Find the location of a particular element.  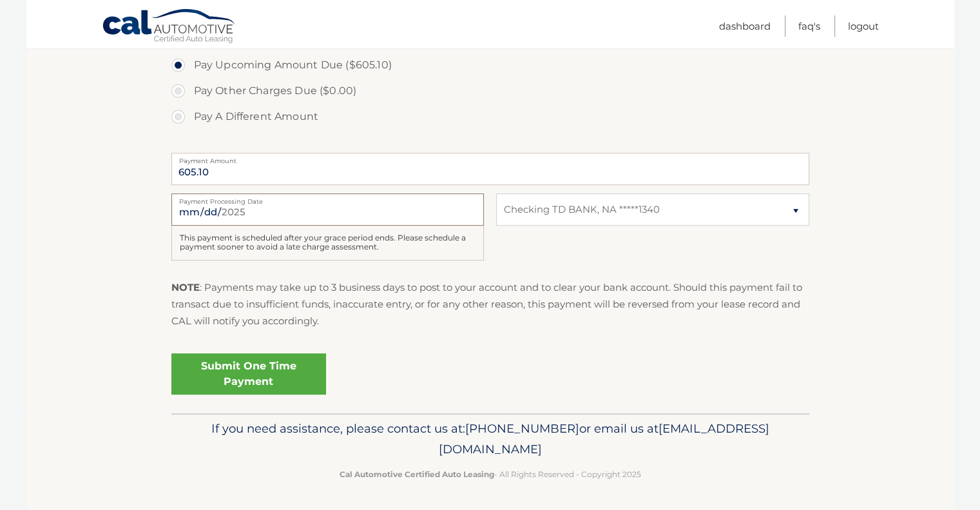

label: Payment Amount is located at coordinates (490, 158).